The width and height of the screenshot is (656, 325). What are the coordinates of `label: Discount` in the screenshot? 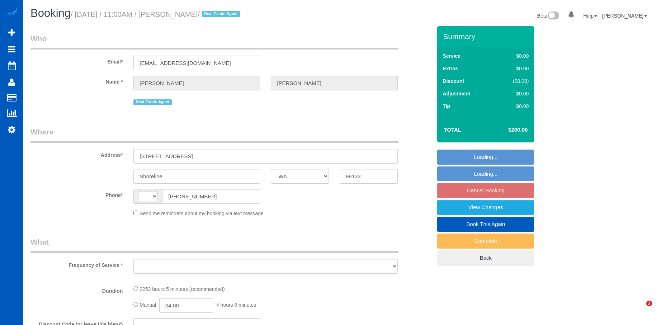 It's located at (454, 81).